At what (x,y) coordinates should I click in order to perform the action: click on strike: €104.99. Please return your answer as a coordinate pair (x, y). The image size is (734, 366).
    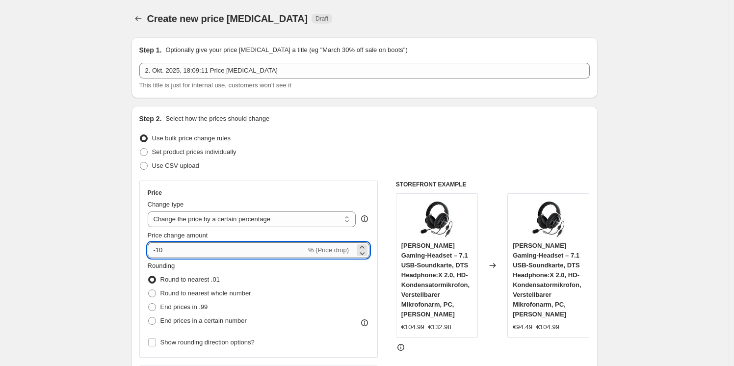
    Looking at the image, I should click on (548, 327).